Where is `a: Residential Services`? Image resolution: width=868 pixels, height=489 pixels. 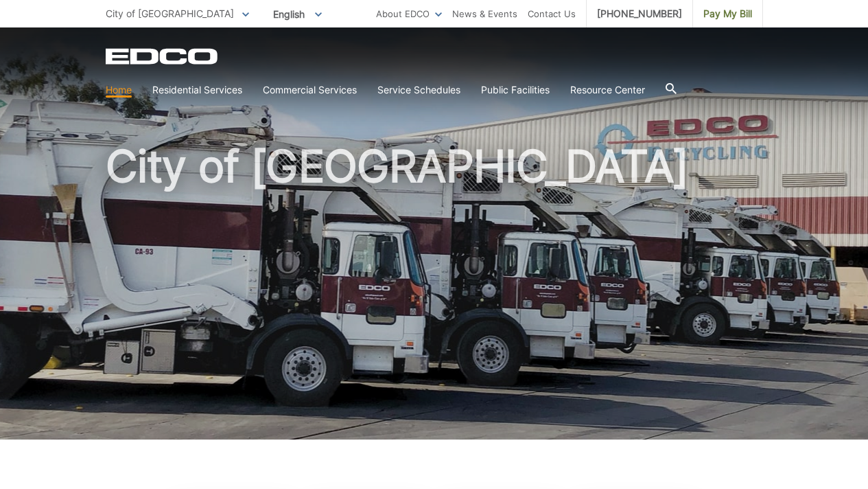
a: Residential Services is located at coordinates (197, 90).